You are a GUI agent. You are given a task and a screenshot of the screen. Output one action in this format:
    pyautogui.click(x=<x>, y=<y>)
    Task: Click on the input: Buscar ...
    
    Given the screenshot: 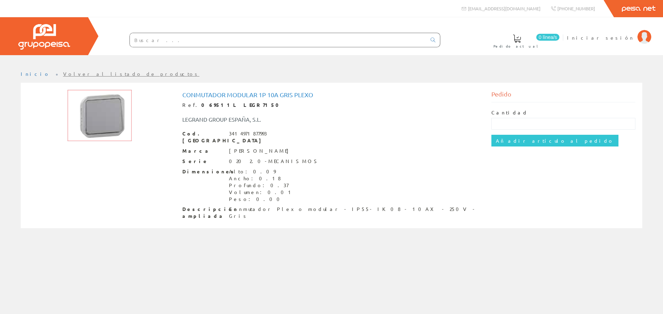 What is the action you would take?
    pyautogui.click(x=278, y=40)
    